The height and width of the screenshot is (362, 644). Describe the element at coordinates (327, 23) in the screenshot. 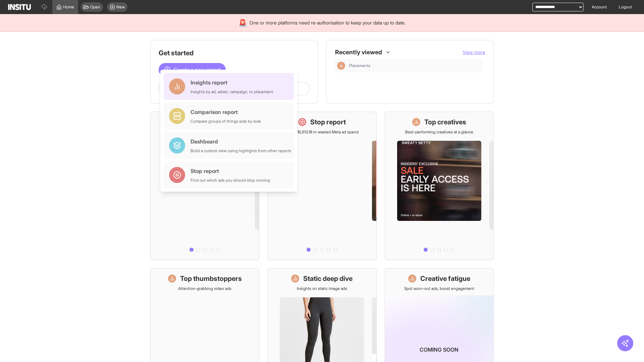

I see `span: One or more platforms need re-authorisation to keep your data up to date.` at that location.